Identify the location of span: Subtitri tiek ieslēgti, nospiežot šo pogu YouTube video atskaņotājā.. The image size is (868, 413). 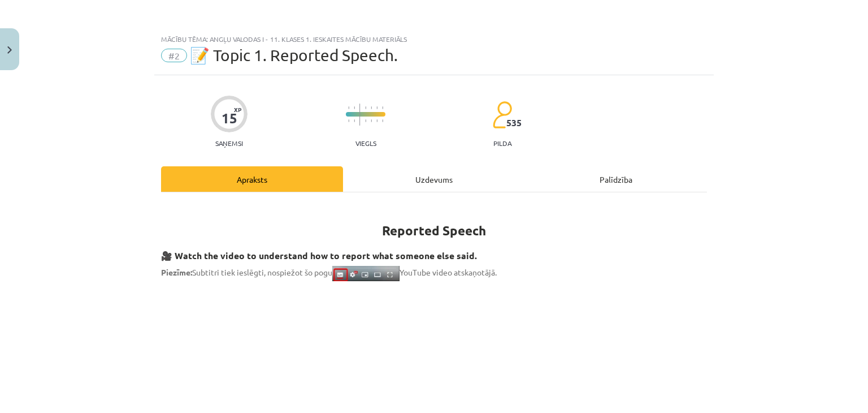
(329, 272).